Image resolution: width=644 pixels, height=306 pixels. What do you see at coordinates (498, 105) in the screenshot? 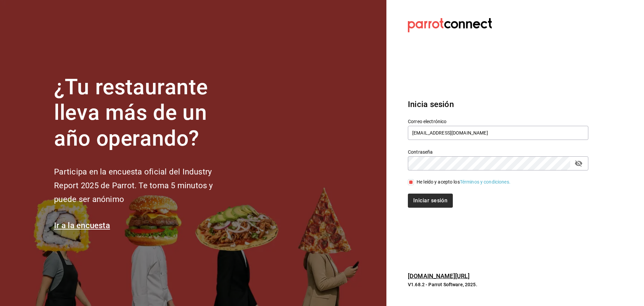
I see `h3: Inicia sesión` at bounding box center [498, 105].